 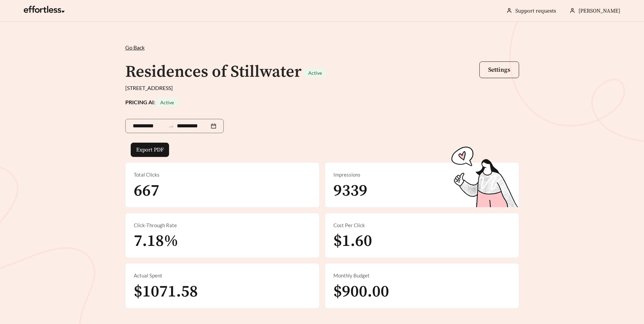 I want to click on div: Impressions, so click(x=422, y=175).